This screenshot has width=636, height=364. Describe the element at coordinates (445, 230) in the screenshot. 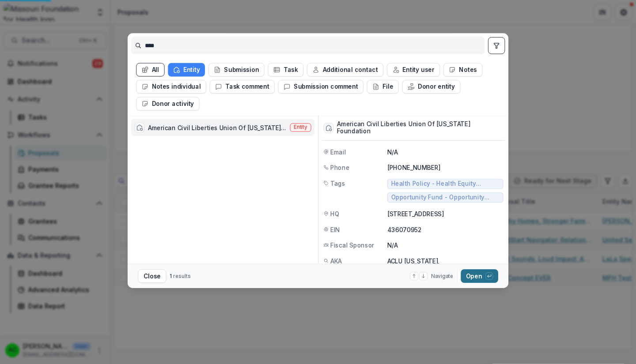

I see `p: 436070952` at that location.